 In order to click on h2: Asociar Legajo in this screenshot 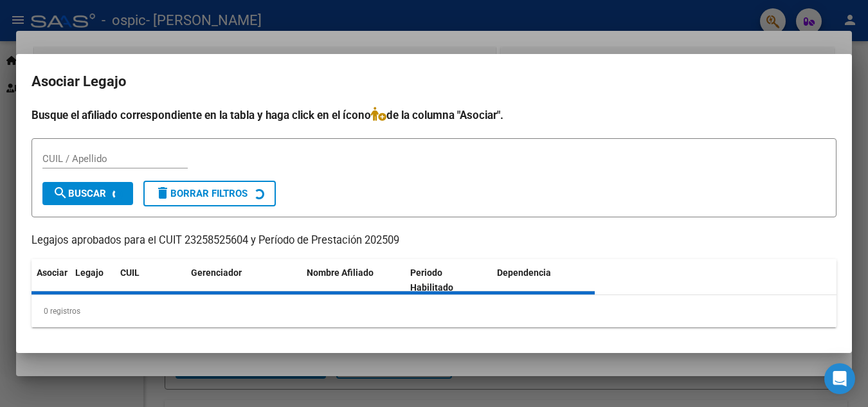, I will do `click(434, 81)`.